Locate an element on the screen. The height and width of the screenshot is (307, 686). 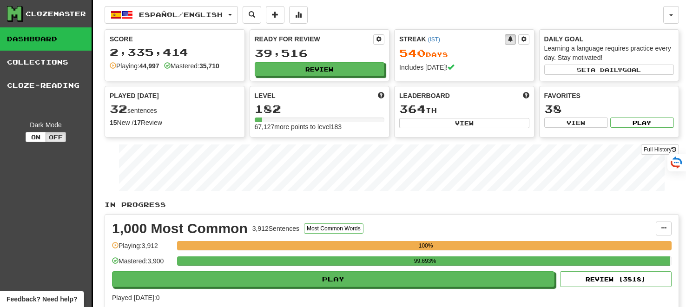
strong: 17 is located at coordinates (137, 123).